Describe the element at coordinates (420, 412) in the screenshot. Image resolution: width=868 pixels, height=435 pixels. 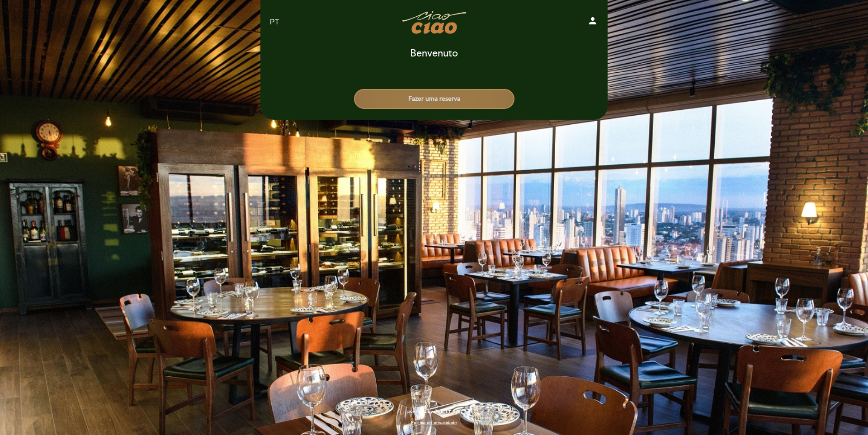
I see `span: powered by` at that location.